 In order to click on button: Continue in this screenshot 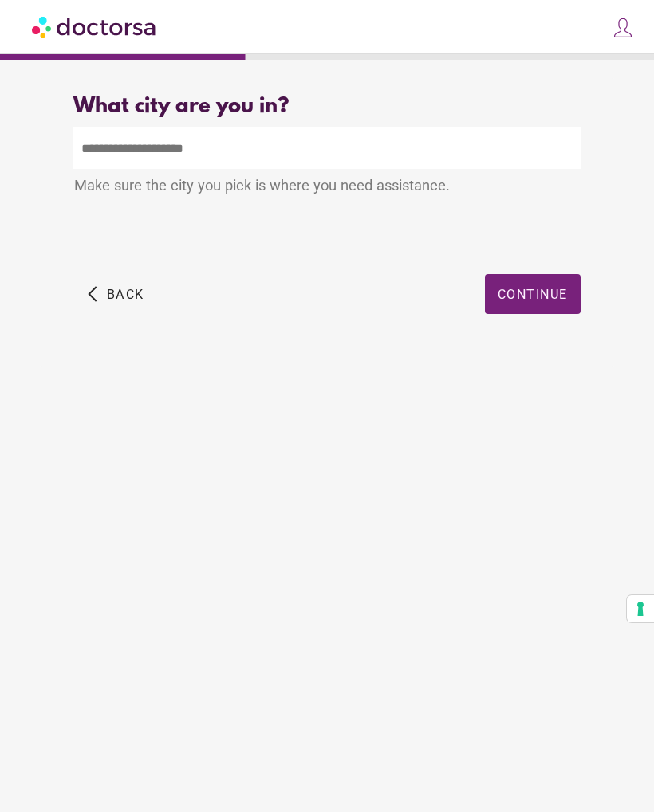, I will do `click(532, 294)`.